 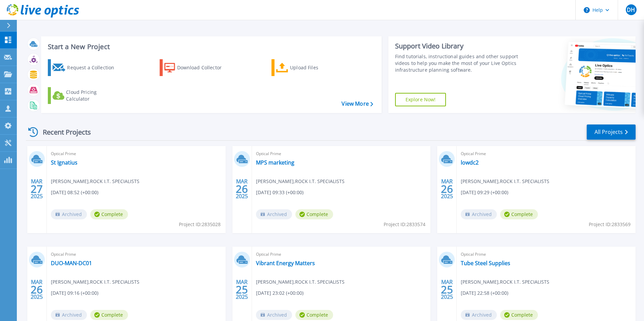 I want to click on a: Tube Steel Supplies, so click(x=485, y=263).